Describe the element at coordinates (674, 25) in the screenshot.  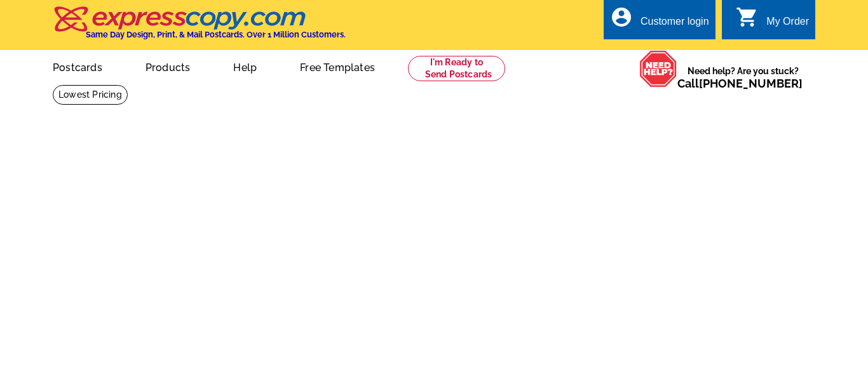
I see `div: Customer login` at that location.